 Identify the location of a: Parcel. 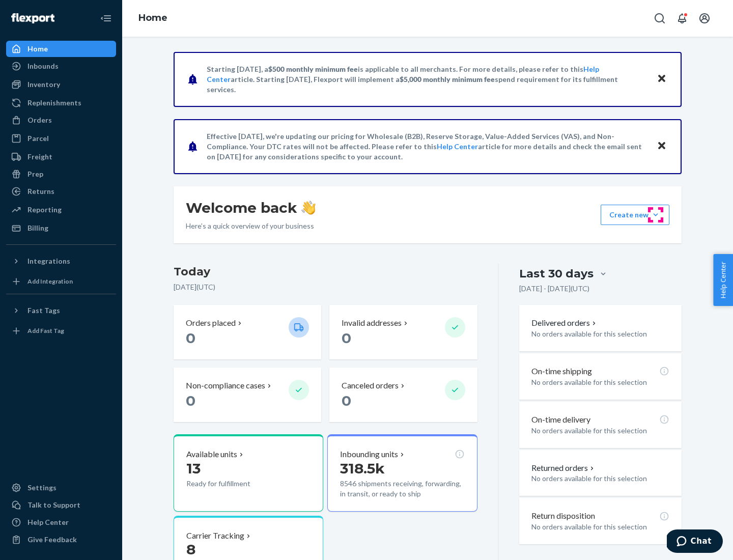
(61, 138).